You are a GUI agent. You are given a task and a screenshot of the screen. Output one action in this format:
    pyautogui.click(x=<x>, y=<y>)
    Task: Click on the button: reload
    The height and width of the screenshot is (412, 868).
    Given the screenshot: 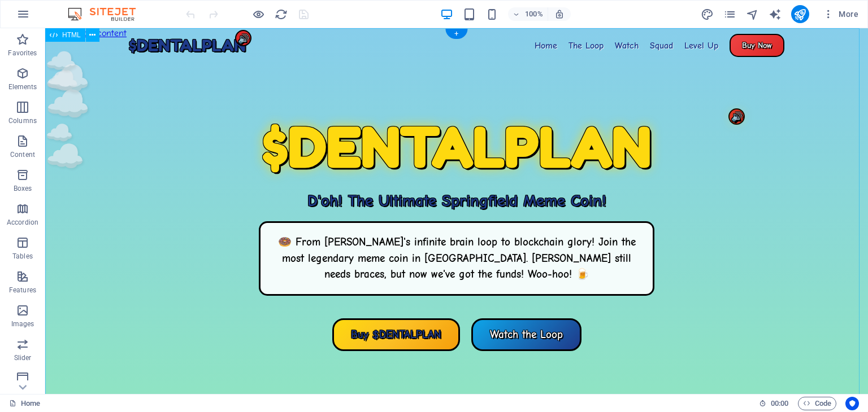 What is the action you would take?
    pyautogui.click(x=280, y=14)
    